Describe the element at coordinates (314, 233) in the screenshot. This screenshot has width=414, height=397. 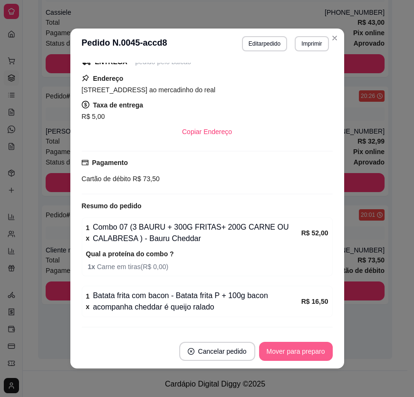
I see `strong: R$ 52,00` at that location.